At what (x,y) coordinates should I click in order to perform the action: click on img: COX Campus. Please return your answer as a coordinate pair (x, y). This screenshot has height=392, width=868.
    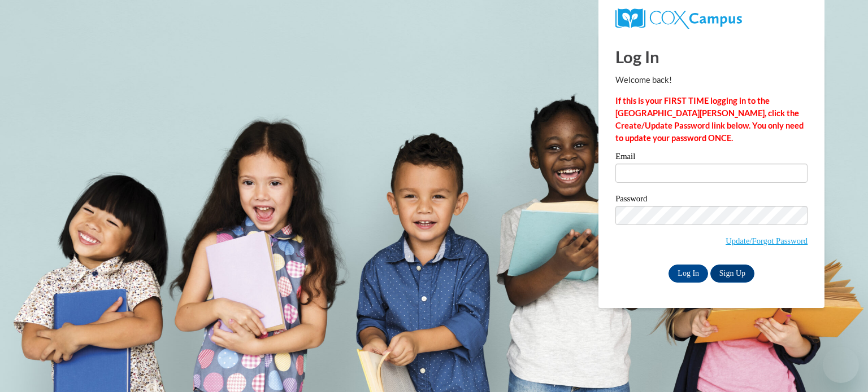
    Looking at the image, I should click on (678, 18).